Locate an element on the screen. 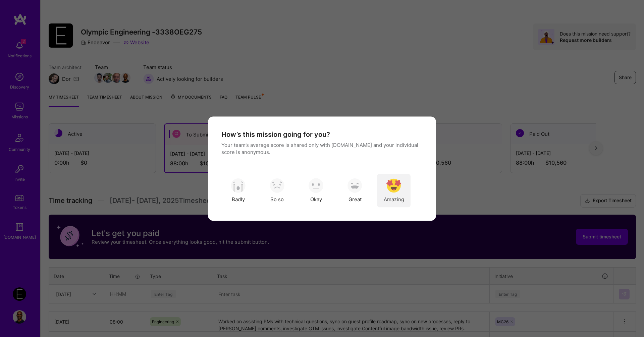  span: Amazing is located at coordinates (394, 199).